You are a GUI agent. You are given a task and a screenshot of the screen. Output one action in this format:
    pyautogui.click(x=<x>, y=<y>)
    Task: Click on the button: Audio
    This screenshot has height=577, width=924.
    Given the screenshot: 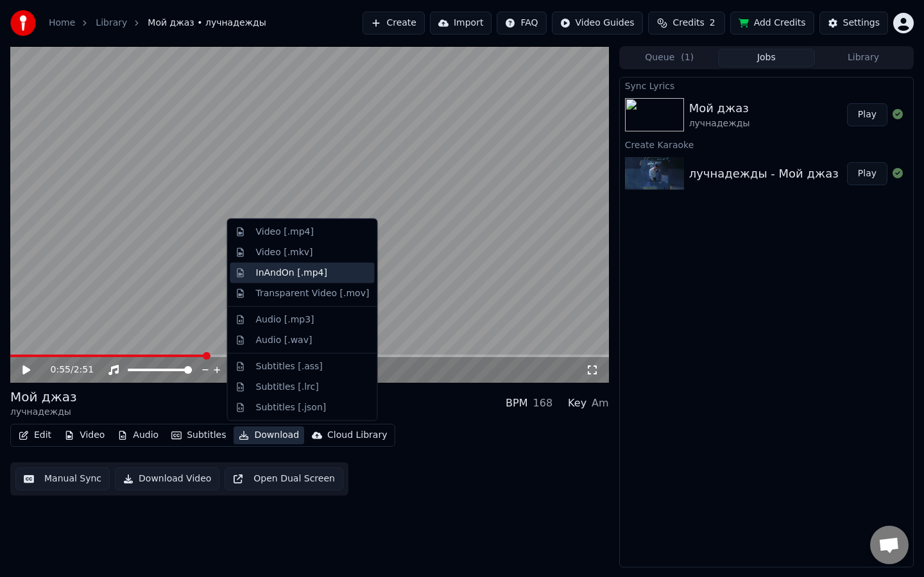 What is the action you would take?
    pyautogui.click(x=138, y=436)
    